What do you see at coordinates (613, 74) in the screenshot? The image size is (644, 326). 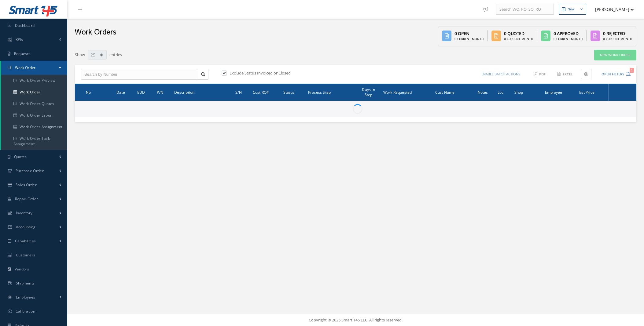 I see `button: Open Filters1` at bounding box center [613, 74].